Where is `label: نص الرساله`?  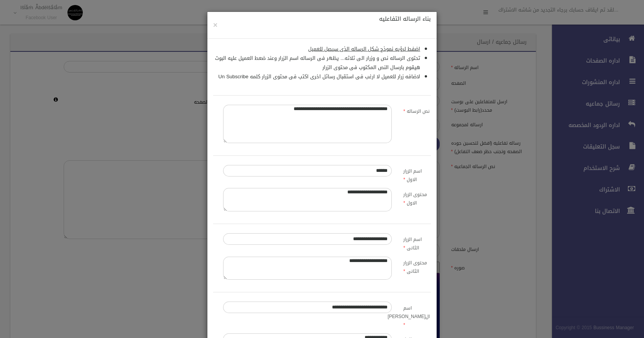 label: نص الرساله is located at coordinates (417, 110).